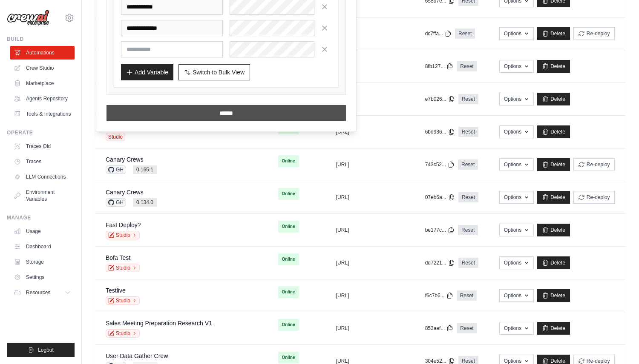 Image resolution: width=639 pixels, height=364 pixels. I want to click on a: Testlive, so click(116, 290).